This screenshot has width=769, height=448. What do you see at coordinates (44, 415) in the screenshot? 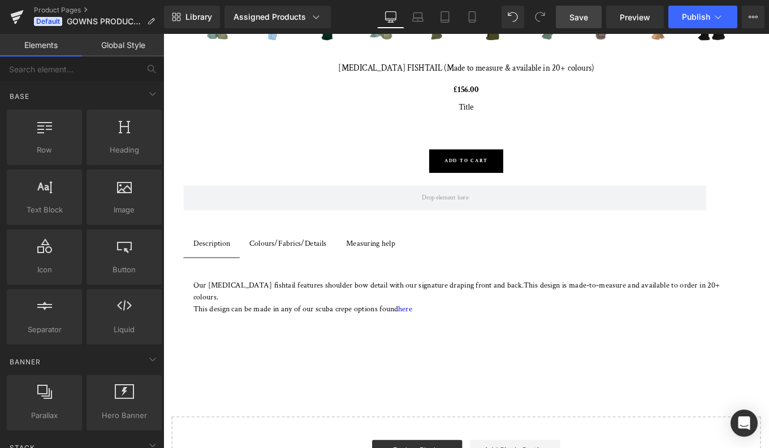
I see `span: Parallax` at bounding box center [44, 415].